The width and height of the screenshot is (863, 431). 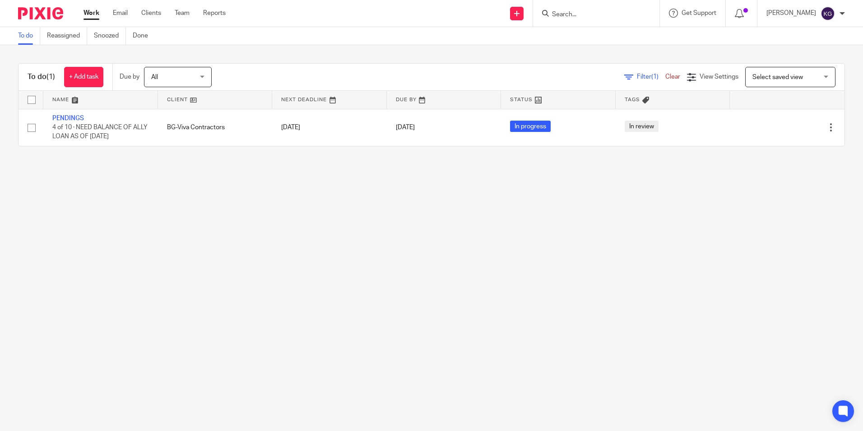 I want to click on a: Team, so click(x=182, y=13).